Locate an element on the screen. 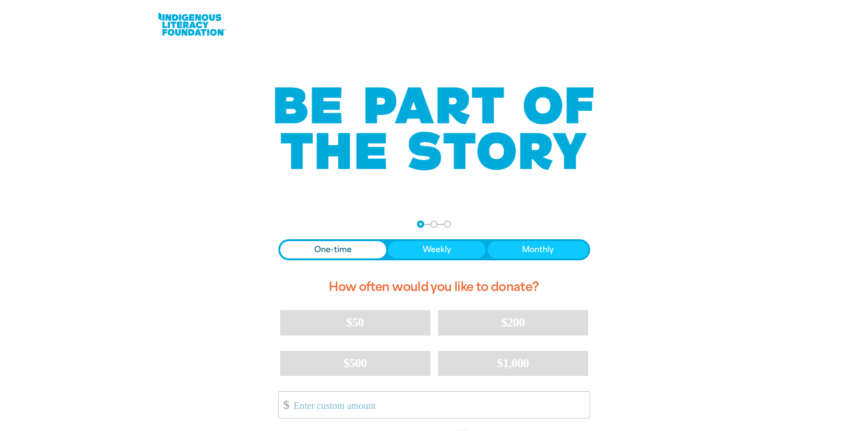 This screenshot has height=431, width=868. span: $1,000 is located at coordinates (513, 363).